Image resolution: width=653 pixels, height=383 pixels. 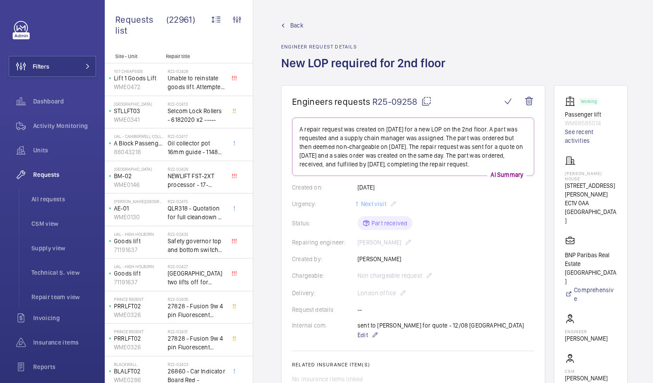 I want to click on span: Safety governor top and bottom switches not working from an immediate defect. Lift passenger lift..., so click(x=196, y=245).